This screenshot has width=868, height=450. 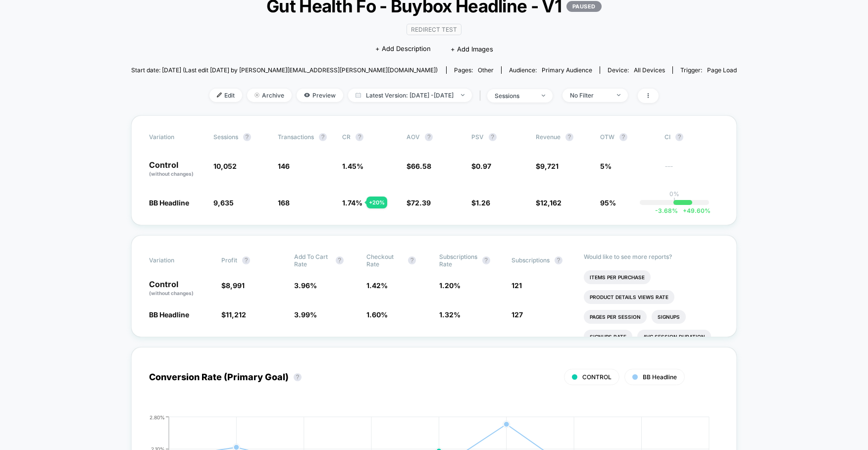 What do you see at coordinates (352, 203) in the screenshot?
I see `span: 1.74 %` at bounding box center [352, 203].